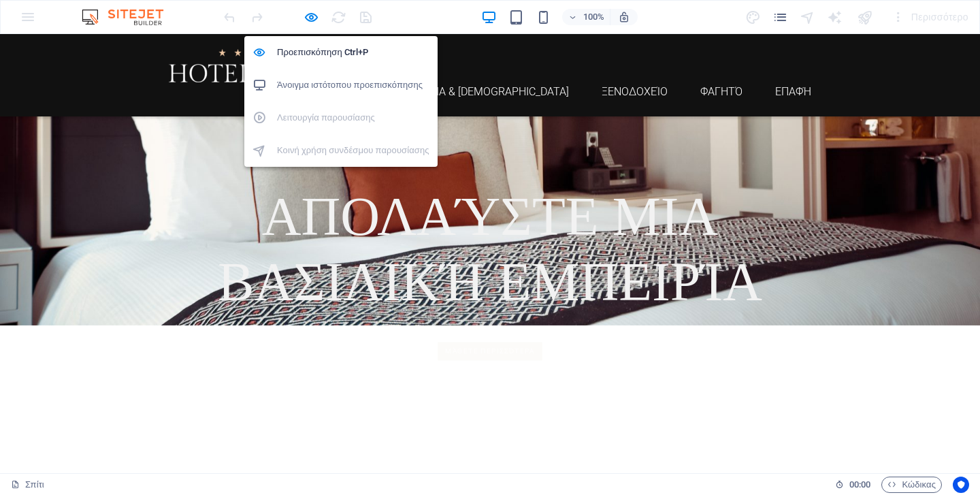 This screenshot has width=980, height=495. Describe the element at coordinates (323, 52) in the screenshot. I see `font: Προεπισκόπηση Ctrl+P` at that location.